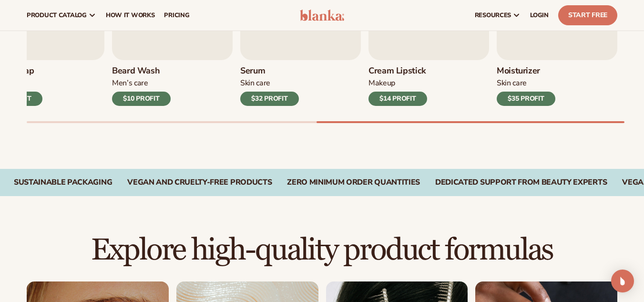  Describe the element at coordinates (398, 99) in the screenshot. I see `div: $14 PROFIT` at that location.